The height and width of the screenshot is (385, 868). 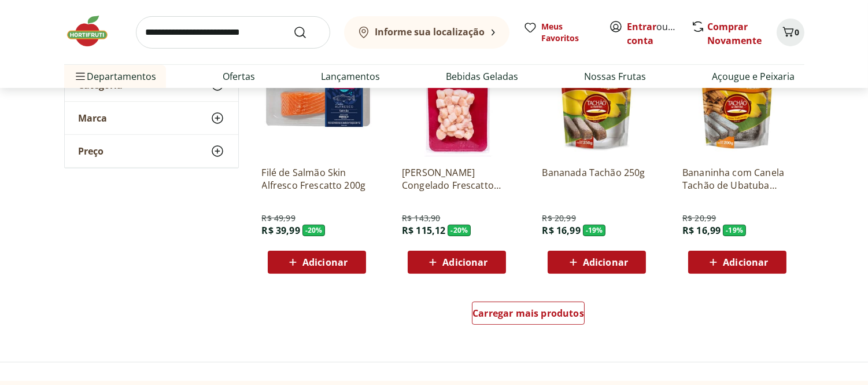 I want to click on a: Ofertas, so click(x=239, y=76).